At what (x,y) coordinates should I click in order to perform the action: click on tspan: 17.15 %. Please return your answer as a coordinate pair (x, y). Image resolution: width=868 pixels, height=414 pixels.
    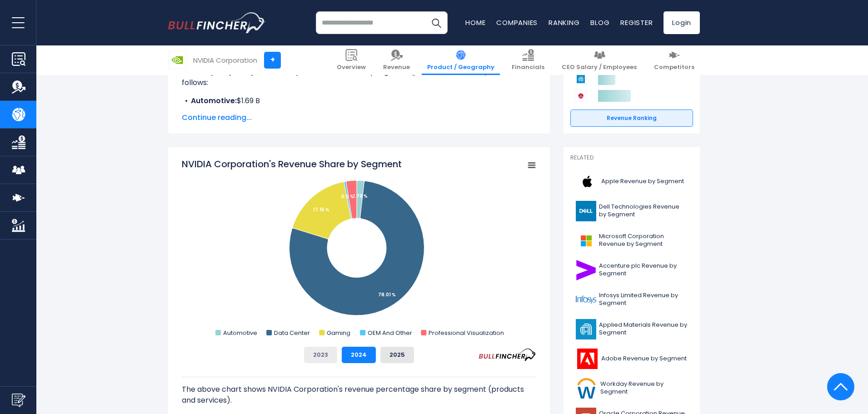
    Looking at the image, I should click on (321, 209).